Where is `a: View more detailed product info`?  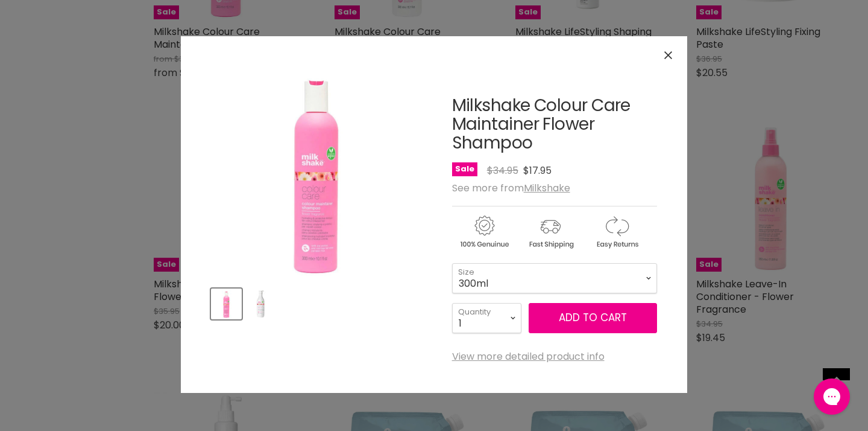 a: View more detailed product info is located at coordinates (528, 357).